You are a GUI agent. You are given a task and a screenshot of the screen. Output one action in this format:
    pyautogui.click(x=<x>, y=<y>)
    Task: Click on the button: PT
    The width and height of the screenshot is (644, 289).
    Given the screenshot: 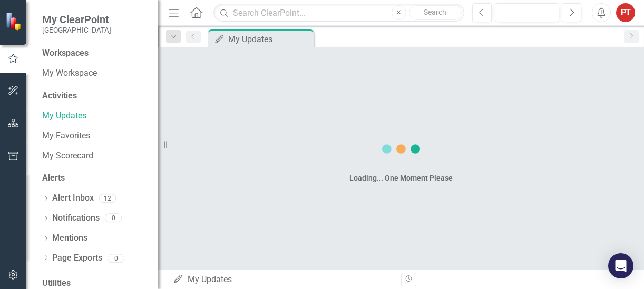 What is the action you would take?
    pyautogui.click(x=626, y=13)
    